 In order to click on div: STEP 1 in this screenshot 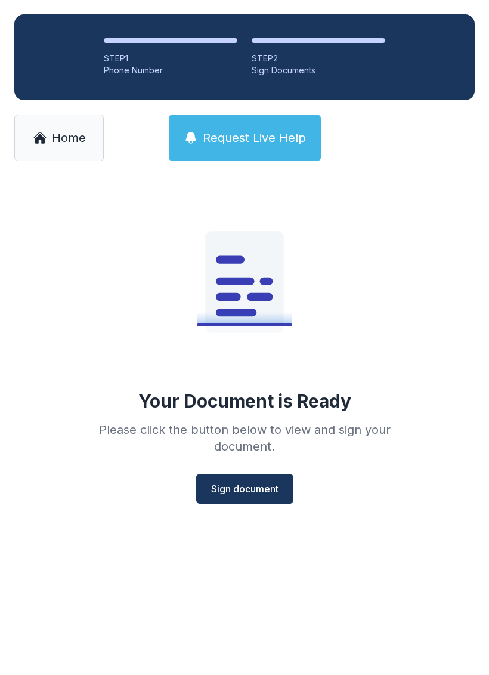, I will do `click(171, 58)`.